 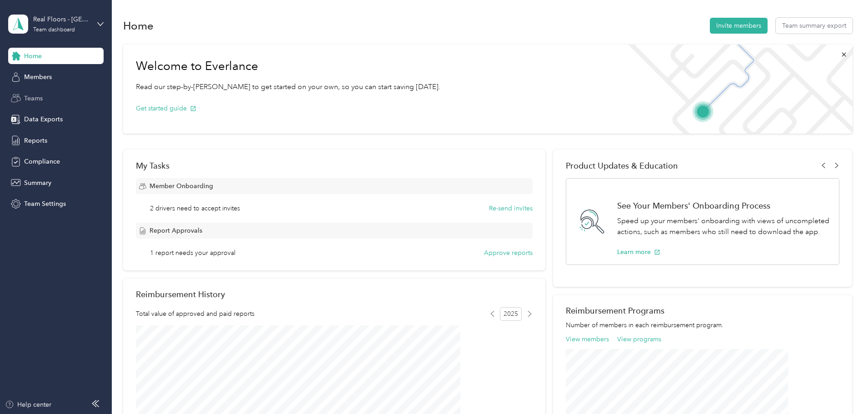 What do you see at coordinates (723, 205) in the screenshot?
I see `h1: See Your Members' Onboarding Process` at bounding box center [723, 205].